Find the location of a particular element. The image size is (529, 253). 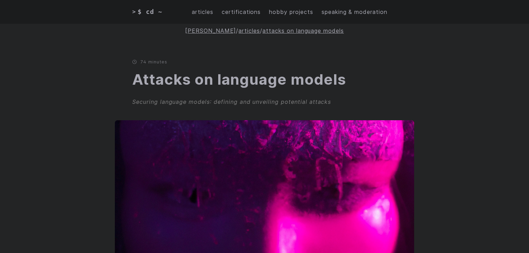

a: > $ cd ~ is located at coordinates (150, 12).